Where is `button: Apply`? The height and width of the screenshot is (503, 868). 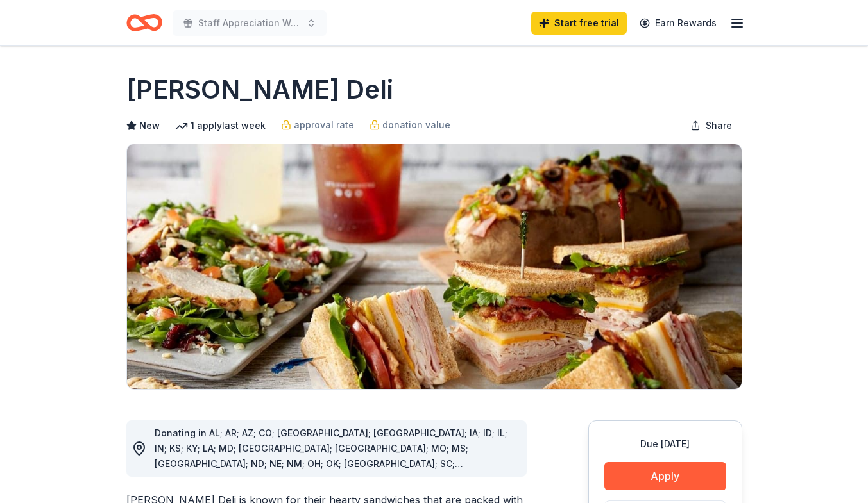
button: Apply is located at coordinates (666, 477).